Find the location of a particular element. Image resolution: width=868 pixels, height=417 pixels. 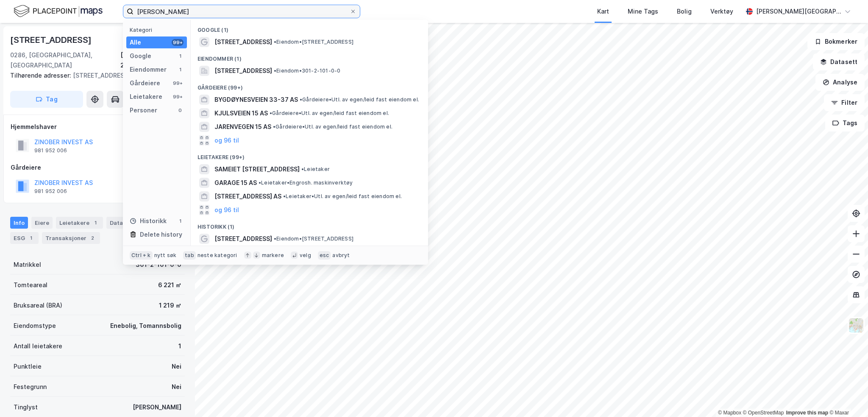

div: neste kategori is located at coordinates (218, 256).